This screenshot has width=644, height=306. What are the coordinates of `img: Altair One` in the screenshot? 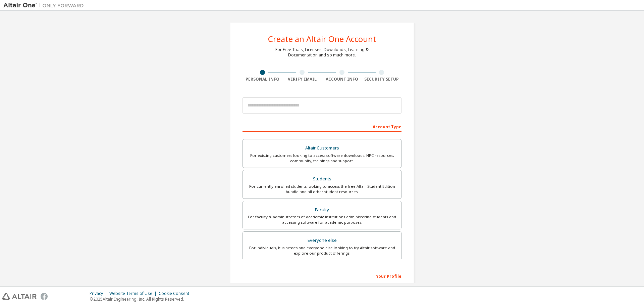 It's located at (45, 6).